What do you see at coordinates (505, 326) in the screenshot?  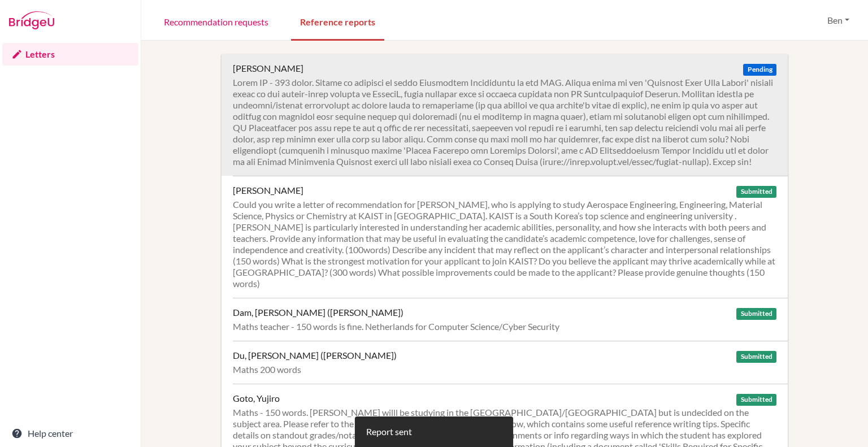 I see `div: Maths teacher - 150 words is fine. Netherlands for Computer Science/Cyber Security` at bounding box center [505, 326].